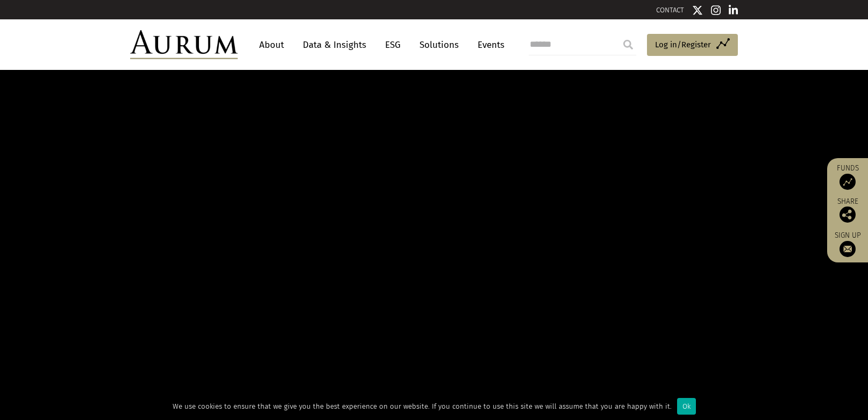 The width and height of the screenshot is (868, 420). I want to click on span: Log in/Register, so click(683, 45).